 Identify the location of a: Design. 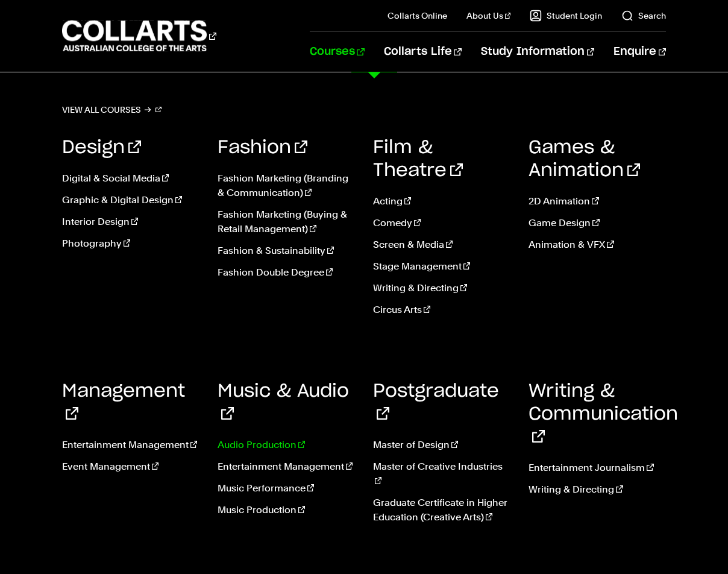
(101, 147).